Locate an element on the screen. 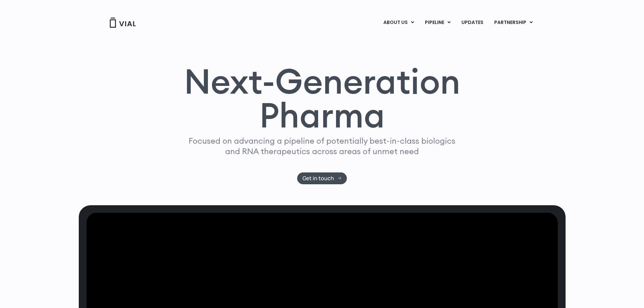 The image size is (644, 308). a: UPDATES is located at coordinates (472, 23).